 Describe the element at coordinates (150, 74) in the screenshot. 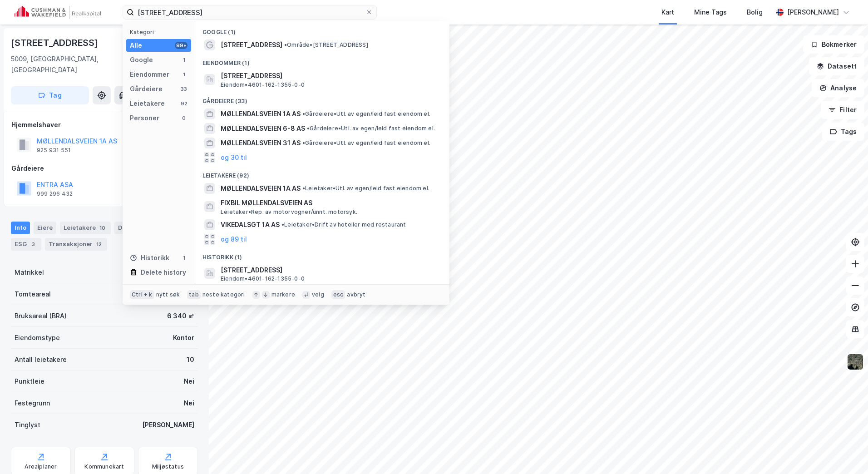

I see `div: Eiendommer` at that location.